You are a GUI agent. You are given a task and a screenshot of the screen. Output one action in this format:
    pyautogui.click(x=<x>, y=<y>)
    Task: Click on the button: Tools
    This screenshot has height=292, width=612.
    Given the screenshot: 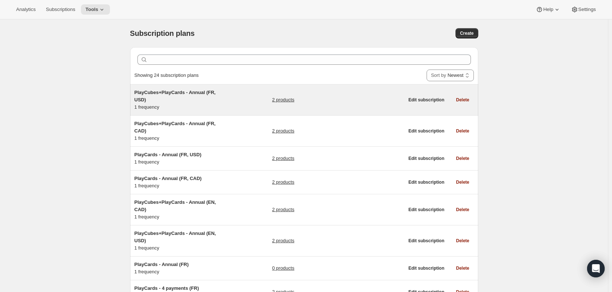 What is the action you would take?
    pyautogui.click(x=95, y=10)
    